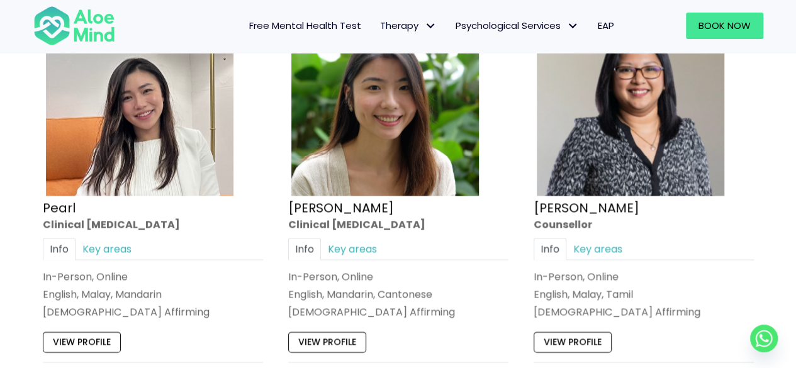 Image resolution: width=796 pixels, height=368 pixels. Describe the element at coordinates (573, 26) in the screenshot. I see `span: Psychological Services: submenu` at that location.